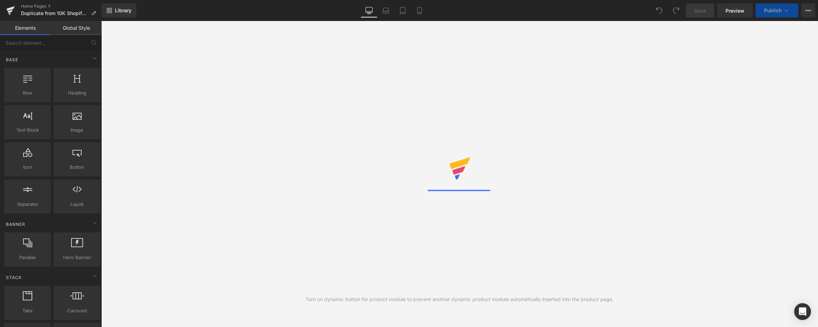 Image resolution: width=818 pixels, height=327 pixels. Describe the element at coordinates (77, 258) in the screenshot. I see `span: Hero Banner` at that location.